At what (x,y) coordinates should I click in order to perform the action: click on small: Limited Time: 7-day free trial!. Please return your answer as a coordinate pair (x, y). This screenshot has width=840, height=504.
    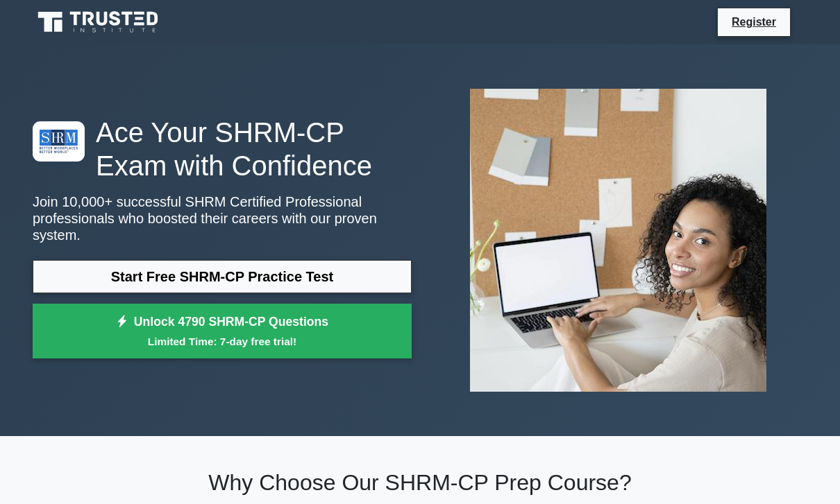
    Looking at the image, I should click on (222, 341).